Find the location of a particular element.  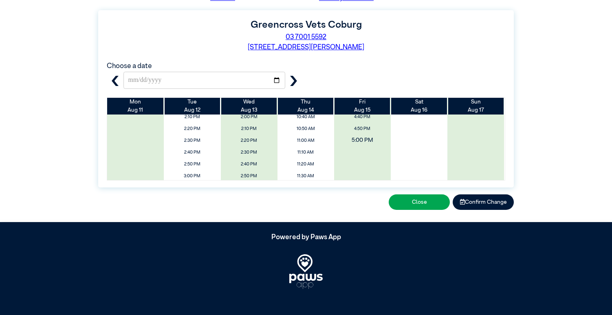

span: 4:50 PM is located at coordinates (362, 128).